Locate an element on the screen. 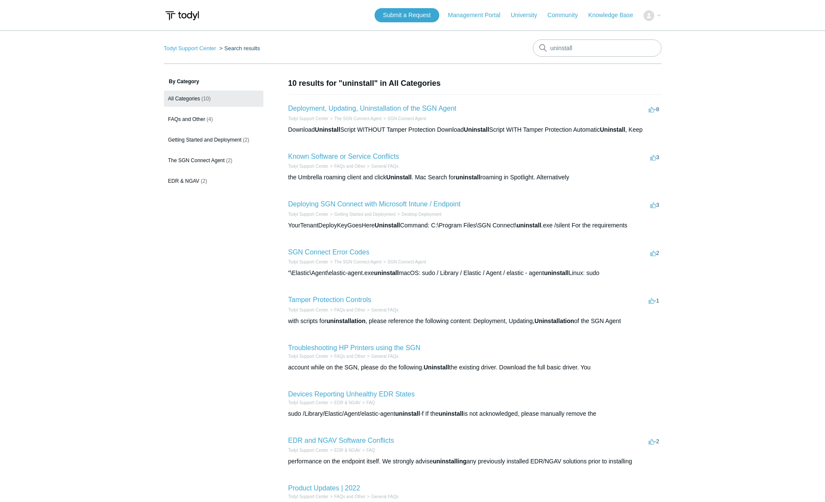 Image resolution: width=825 pixels, height=502 pixels. span: (4) is located at coordinates (210, 119).